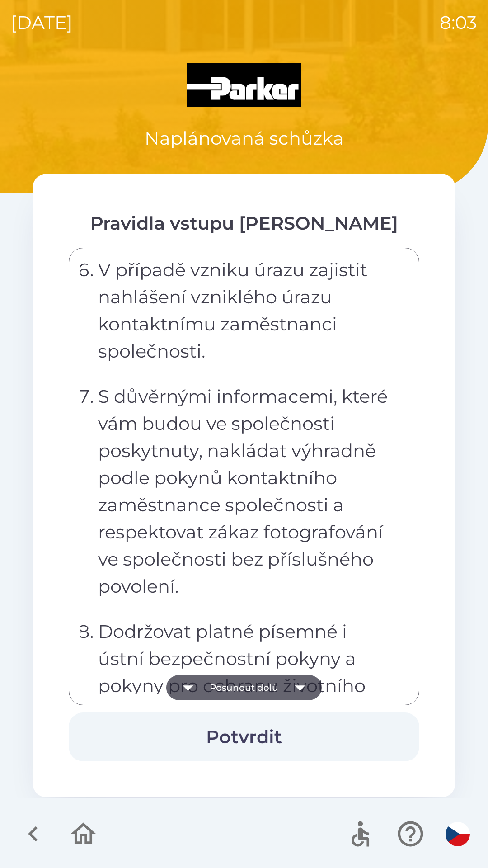 The width and height of the screenshot is (488, 868). I want to click on button: Potvrdit, so click(244, 737).